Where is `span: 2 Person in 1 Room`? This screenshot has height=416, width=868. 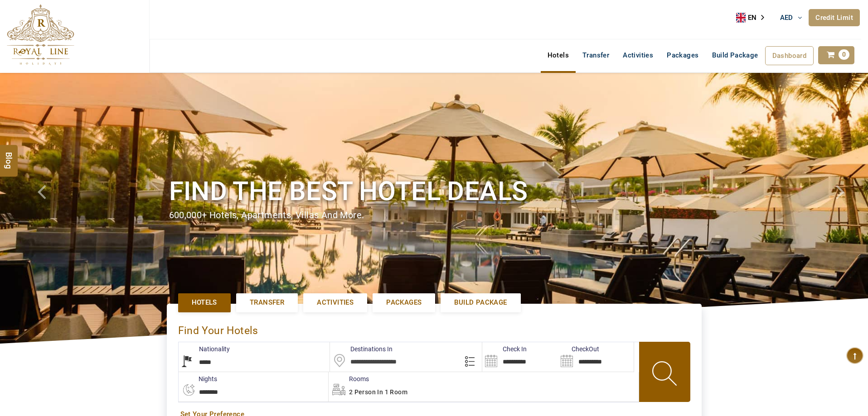 span: 2 Person in 1 Room is located at coordinates (378, 392).